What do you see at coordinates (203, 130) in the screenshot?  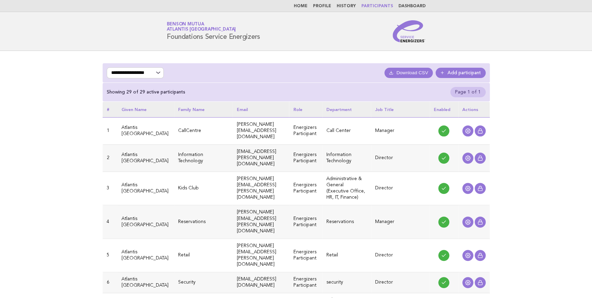 I see `td: CallCentre` at bounding box center [203, 130].